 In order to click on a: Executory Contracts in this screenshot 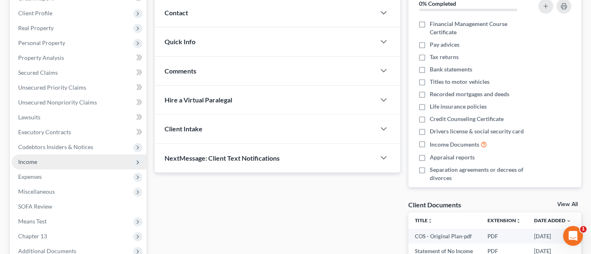, I will do `click(79, 132)`.